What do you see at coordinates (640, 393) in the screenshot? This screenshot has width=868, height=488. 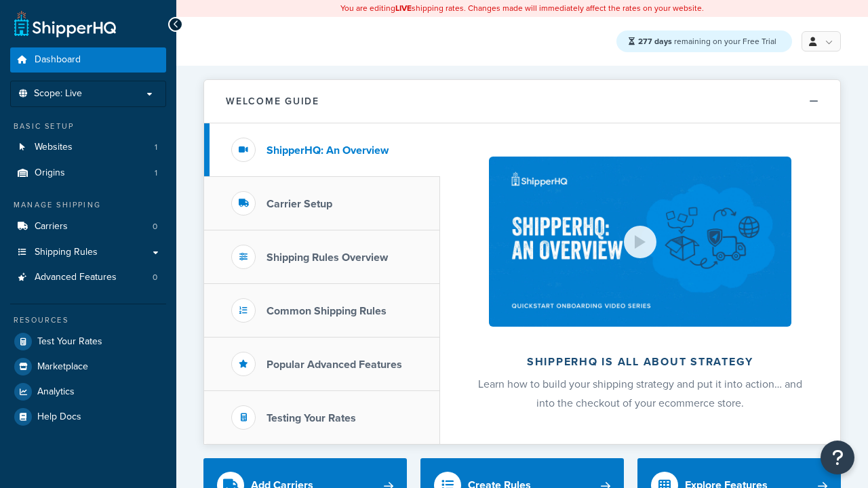 I see `span: Learn how to build your shipping strategy and put it into action… and into the checkout of your e...` at bounding box center [640, 393].